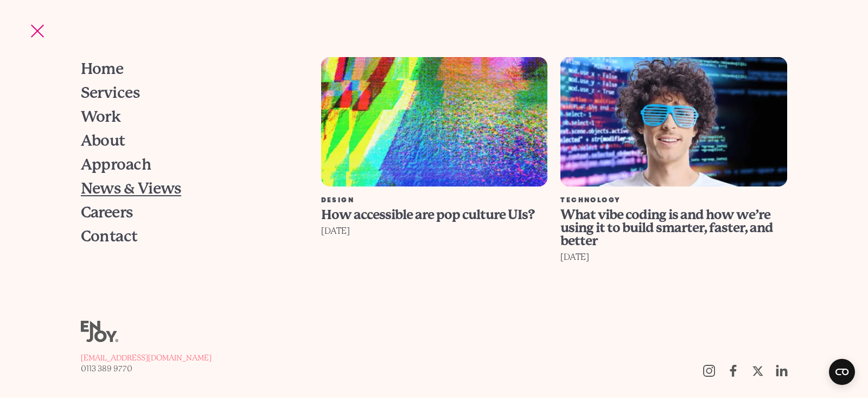 The image size is (868, 398). What do you see at coordinates (102, 69) in the screenshot?
I see `span: Home` at bounding box center [102, 69].